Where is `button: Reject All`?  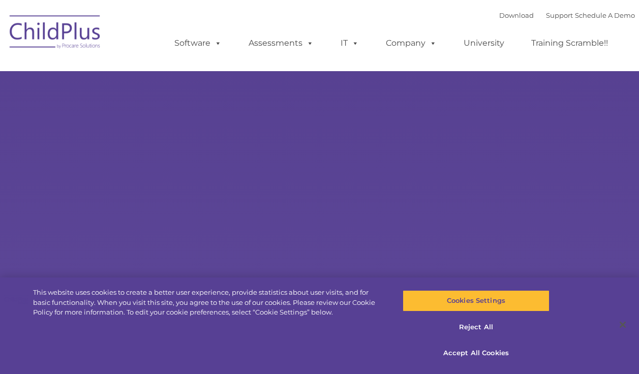
button: Reject All is located at coordinates (476, 328).